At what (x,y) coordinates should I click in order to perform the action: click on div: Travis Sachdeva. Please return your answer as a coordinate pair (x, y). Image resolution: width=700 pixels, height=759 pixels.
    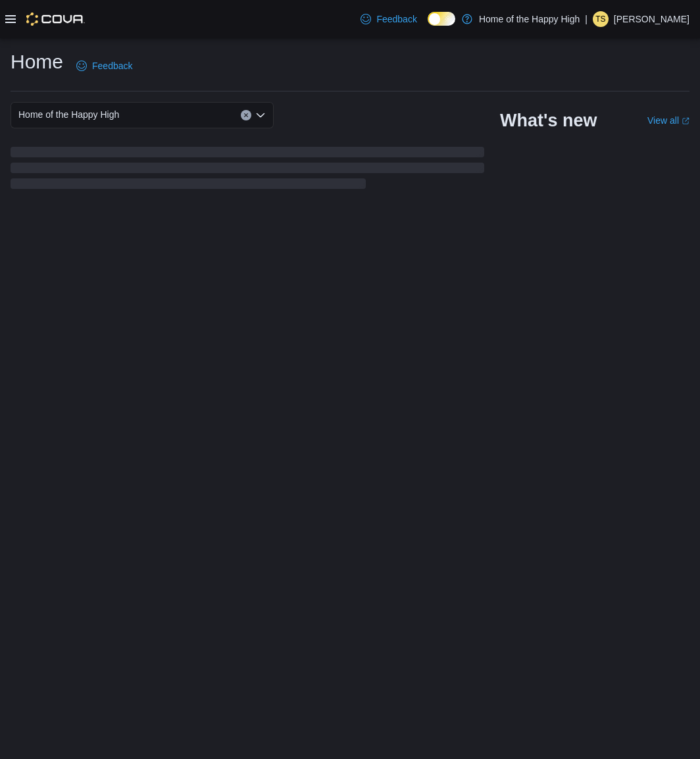
    Looking at the image, I should click on (601, 19).